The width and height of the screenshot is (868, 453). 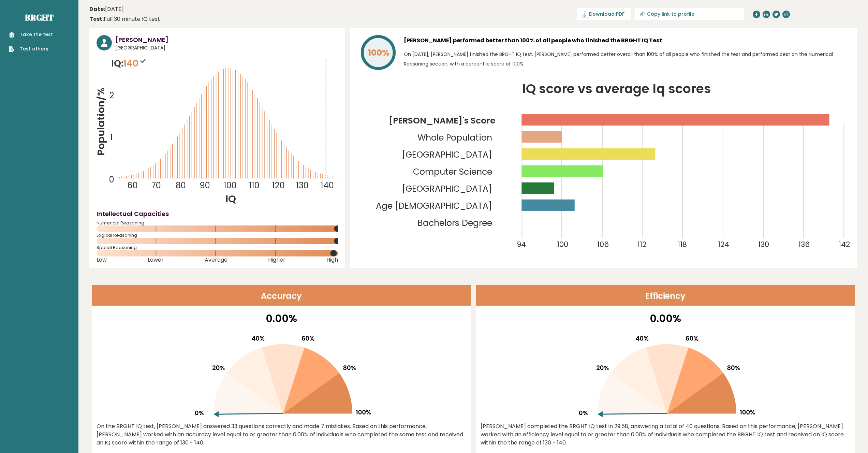 What do you see at coordinates (102, 260) in the screenshot?
I see `span: Low` at bounding box center [102, 260].